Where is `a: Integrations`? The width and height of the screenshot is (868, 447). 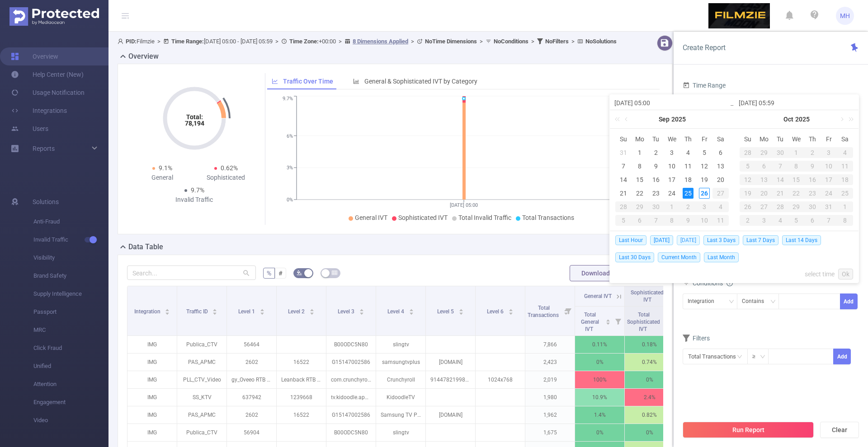
a: Integrations is located at coordinates (39, 111).